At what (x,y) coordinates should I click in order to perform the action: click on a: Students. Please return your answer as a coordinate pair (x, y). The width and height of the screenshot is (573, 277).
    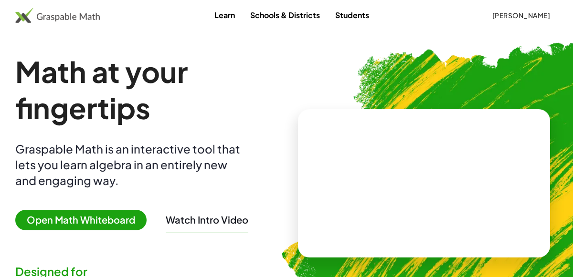
    Looking at the image, I should click on (352, 15).